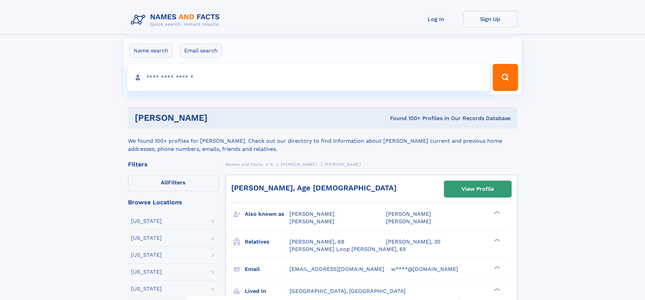 The image size is (645, 300). I want to click on input: search input, so click(308, 78).